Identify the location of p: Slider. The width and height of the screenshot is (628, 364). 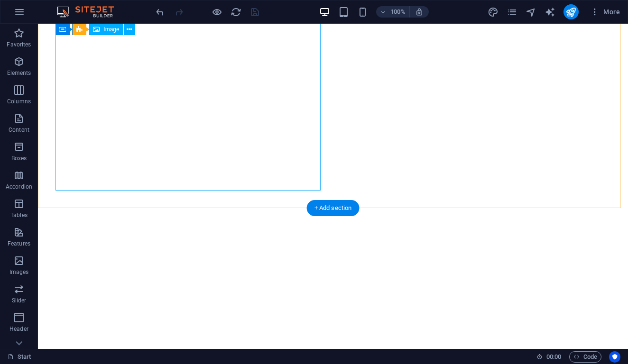
(19, 300).